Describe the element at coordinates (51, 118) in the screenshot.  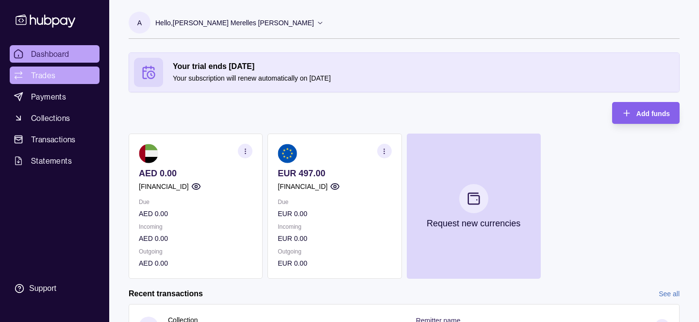
I see `span: Collections` at that location.